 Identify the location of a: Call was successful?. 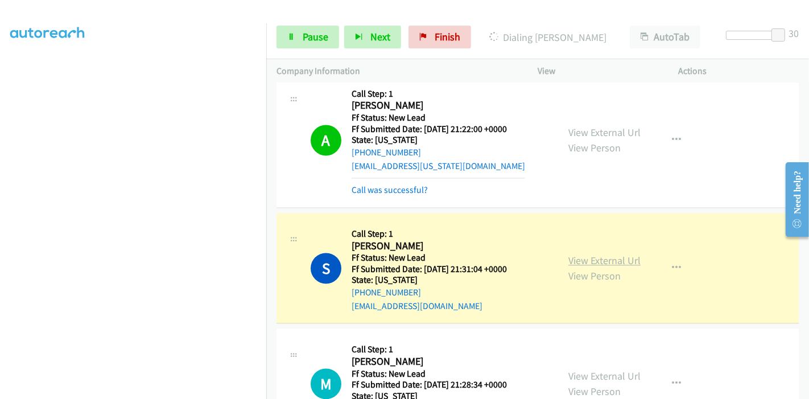
(390, 190).